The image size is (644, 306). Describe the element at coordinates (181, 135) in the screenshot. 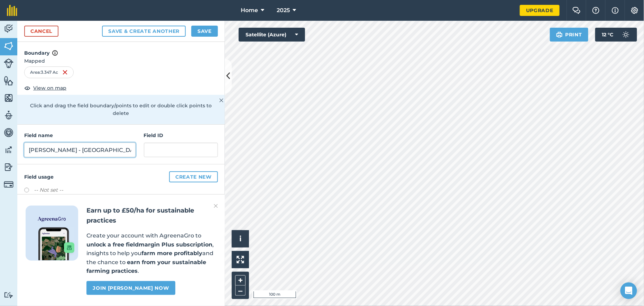

I see `h4: Field ID` at that location.